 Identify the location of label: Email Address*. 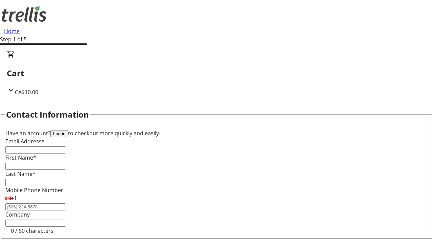
(25, 141).